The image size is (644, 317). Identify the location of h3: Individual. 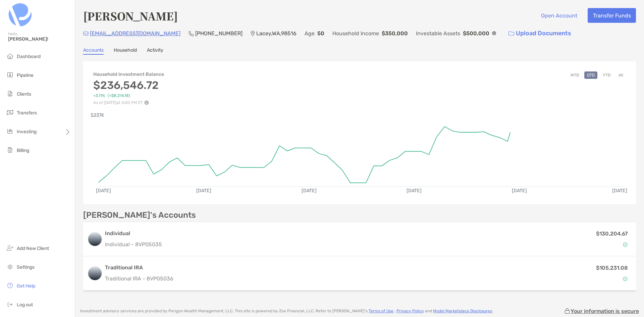
(134, 233).